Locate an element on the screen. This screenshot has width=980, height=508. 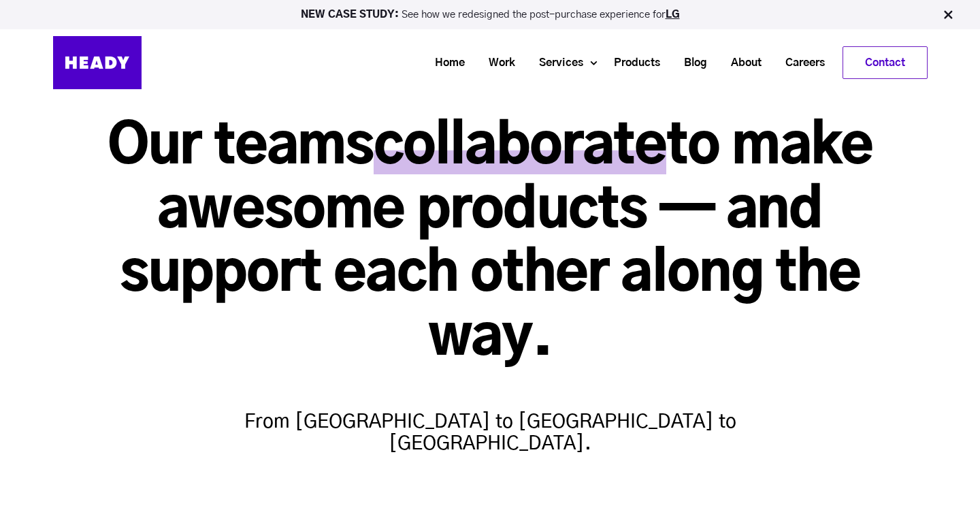
a: Work is located at coordinates (497, 62).